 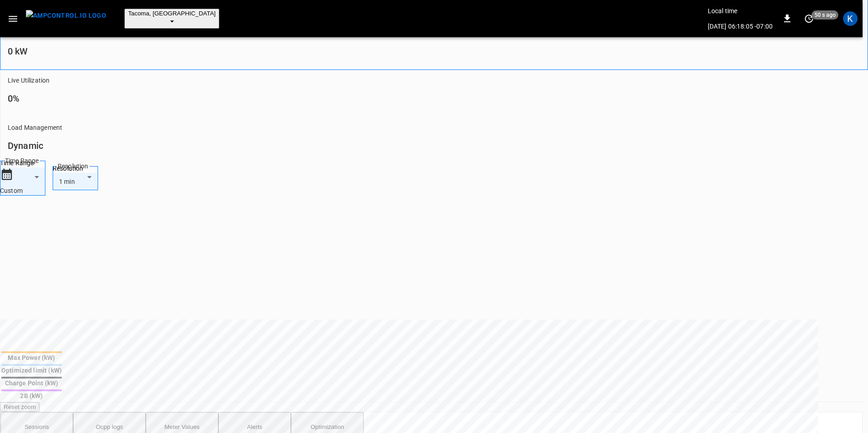 What do you see at coordinates (809, 19) in the screenshot?
I see `button: set refresh interval` at bounding box center [809, 19].